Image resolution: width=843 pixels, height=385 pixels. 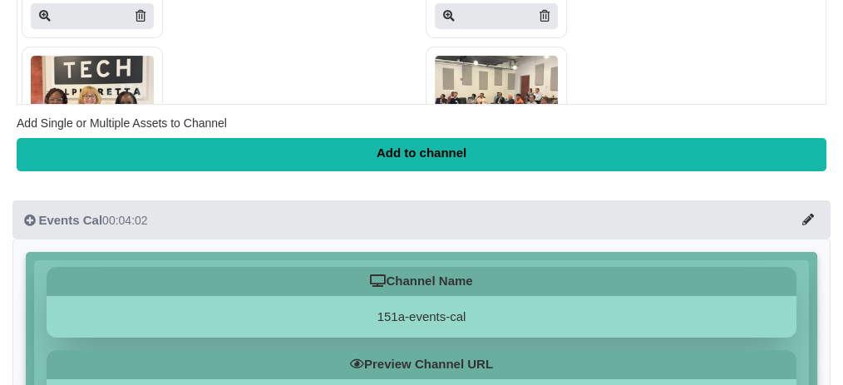 I want to click on div: 151a-events-cal, so click(x=421, y=317).